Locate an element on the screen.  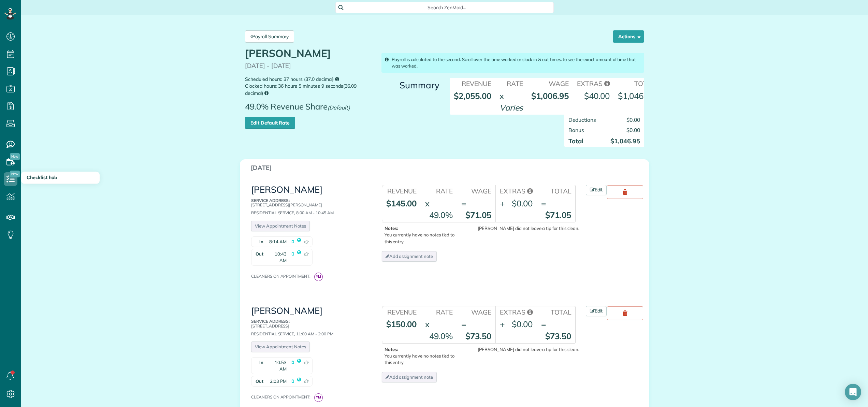
button: Actions is located at coordinates (628, 37).